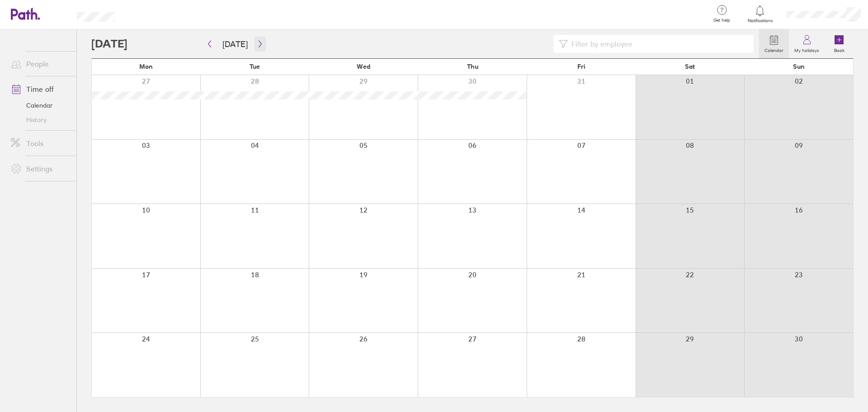 The image size is (868, 412). I want to click on span: Sun, so click(799, 67).